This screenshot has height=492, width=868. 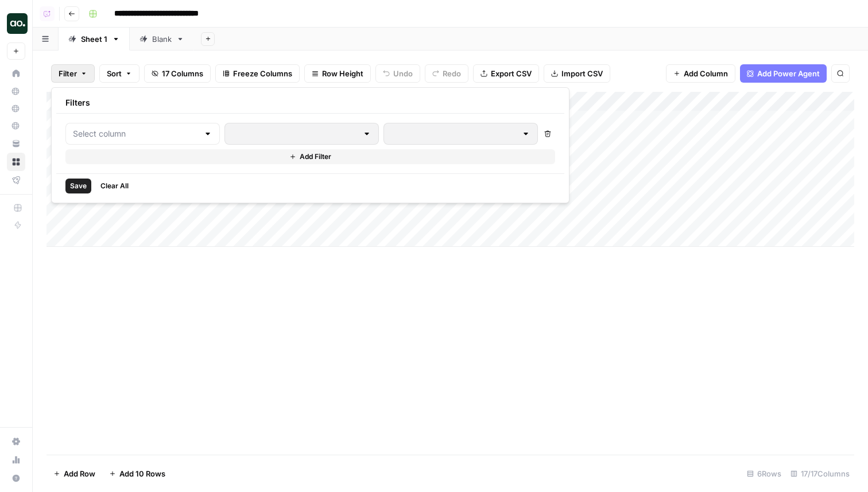 What do you see at coordinates (73, 73) in the screenshot?
I see `button: Filter` at bounding box center [73, 73].